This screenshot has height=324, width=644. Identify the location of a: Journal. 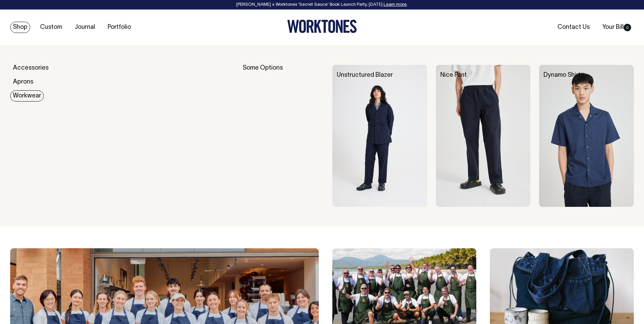
(85, 27).